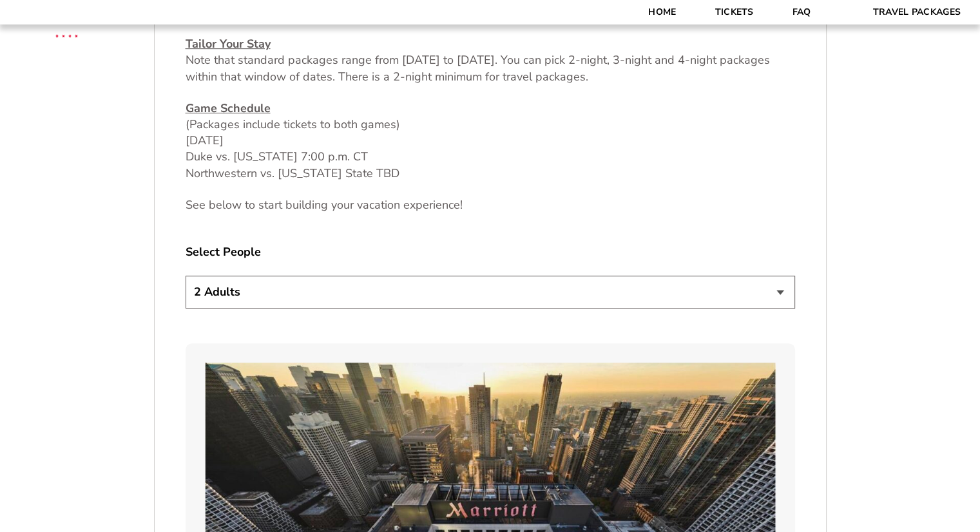  Describe the element at coordinates (490, 252) in the screenshot. I see `label: Select People` at that location.